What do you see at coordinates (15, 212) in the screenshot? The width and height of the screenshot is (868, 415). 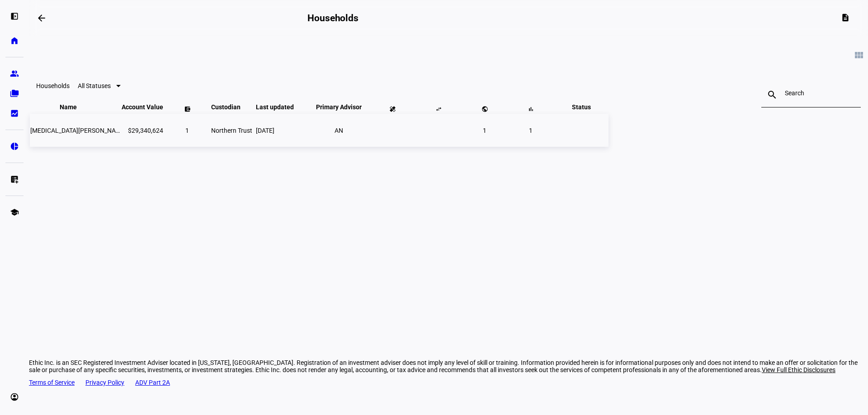 I see `eth-mat-symbol: school` at bounding box center [15, 212].